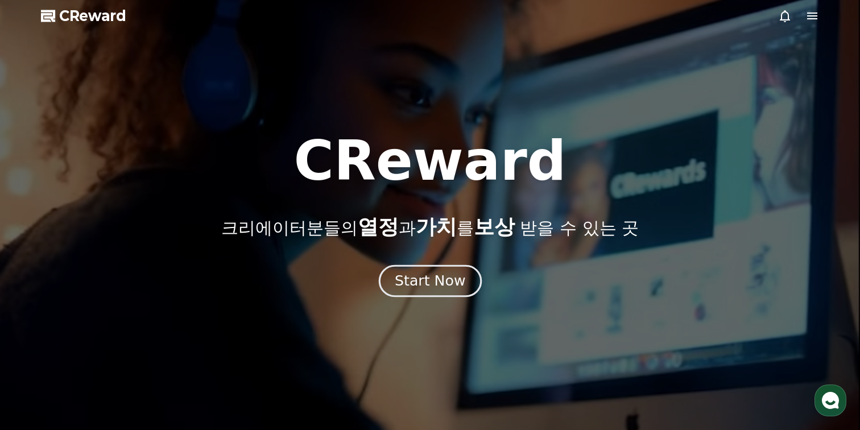  I want to click on h1: CReward, so click(430, 161).